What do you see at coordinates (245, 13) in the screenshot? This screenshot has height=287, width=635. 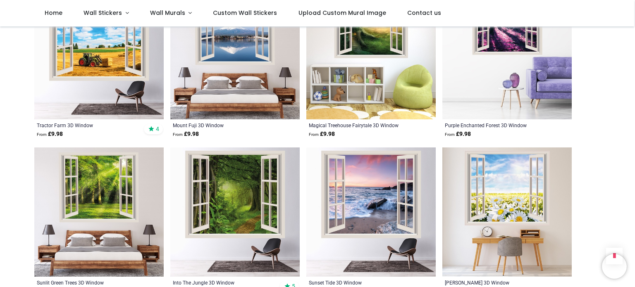 I see `span: Custom Wall Stickers` at bounding box center [245, 13].